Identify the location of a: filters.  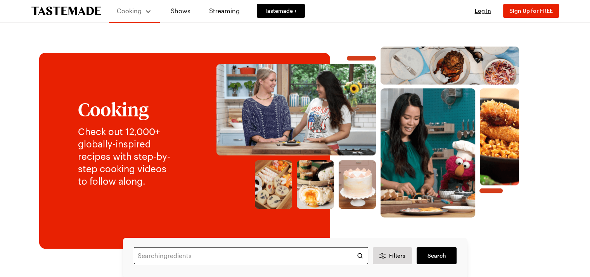
(437, 256).